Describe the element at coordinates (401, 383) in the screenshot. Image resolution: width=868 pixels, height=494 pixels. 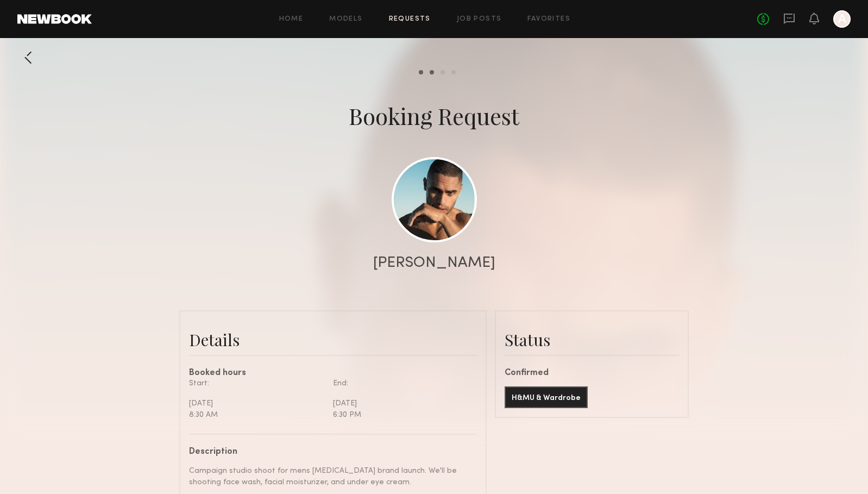
I see `div: End:` at that location.